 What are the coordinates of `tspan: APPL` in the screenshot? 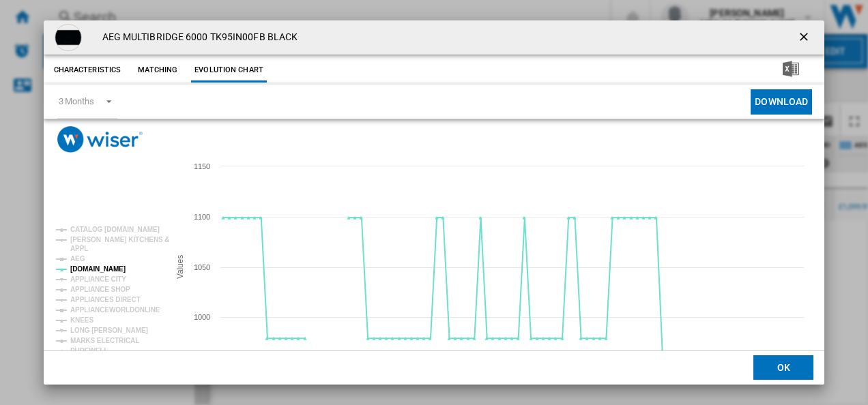 It's located at (79, 248).